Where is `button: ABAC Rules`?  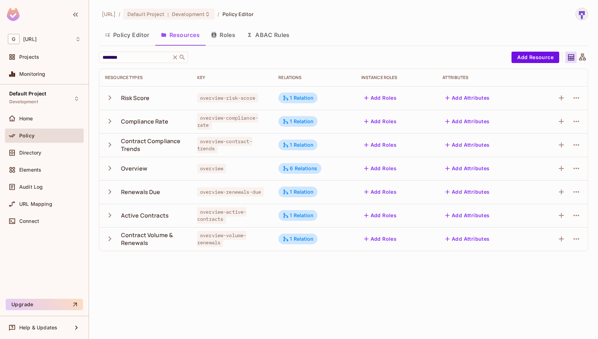 button: ABAC Rules is located at coordinates (268, 35).